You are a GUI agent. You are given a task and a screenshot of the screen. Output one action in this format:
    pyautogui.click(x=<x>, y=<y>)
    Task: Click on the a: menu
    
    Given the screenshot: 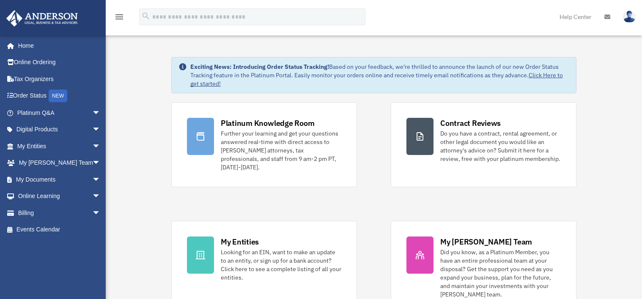 What is the action you would take?
    pyautogui.click(x=119, y=18)
    